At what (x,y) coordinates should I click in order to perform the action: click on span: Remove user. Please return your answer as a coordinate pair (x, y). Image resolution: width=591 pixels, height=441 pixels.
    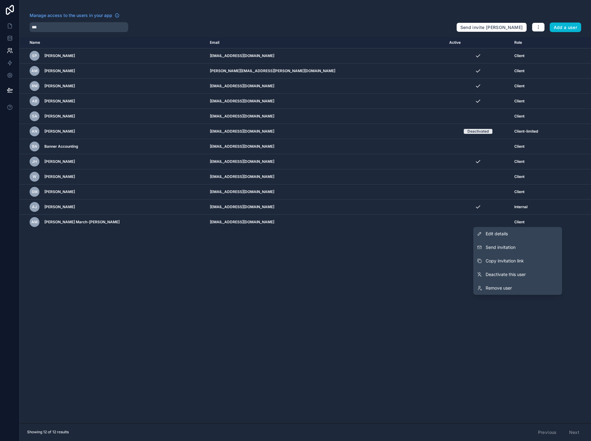
    Looking at the image, I should click on (499, 288).